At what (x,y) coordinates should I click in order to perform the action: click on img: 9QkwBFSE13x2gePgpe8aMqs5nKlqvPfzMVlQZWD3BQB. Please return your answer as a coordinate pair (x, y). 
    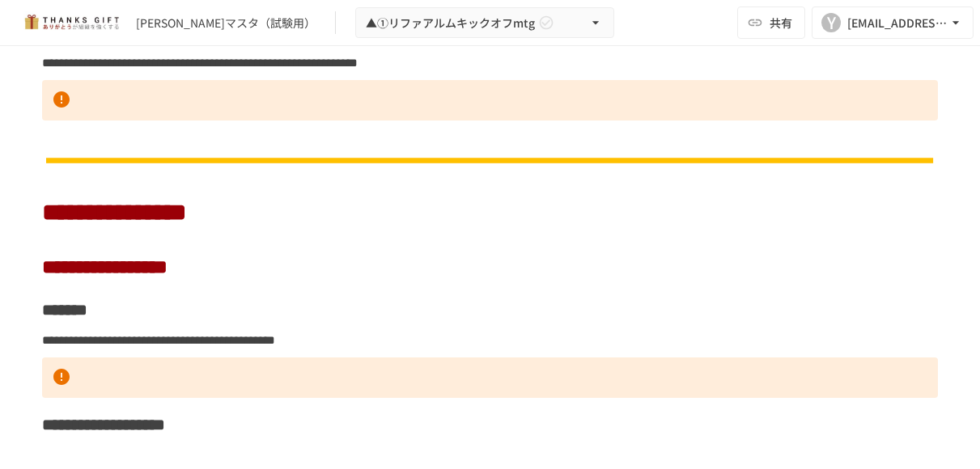
    Looking at the image, I should click on (490, 161).